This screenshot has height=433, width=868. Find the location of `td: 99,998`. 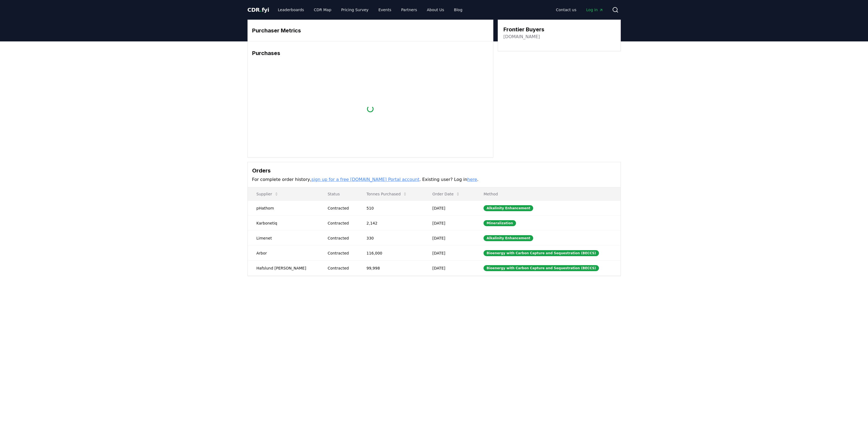

td: 99,998 is located at coordinates (391, 268).